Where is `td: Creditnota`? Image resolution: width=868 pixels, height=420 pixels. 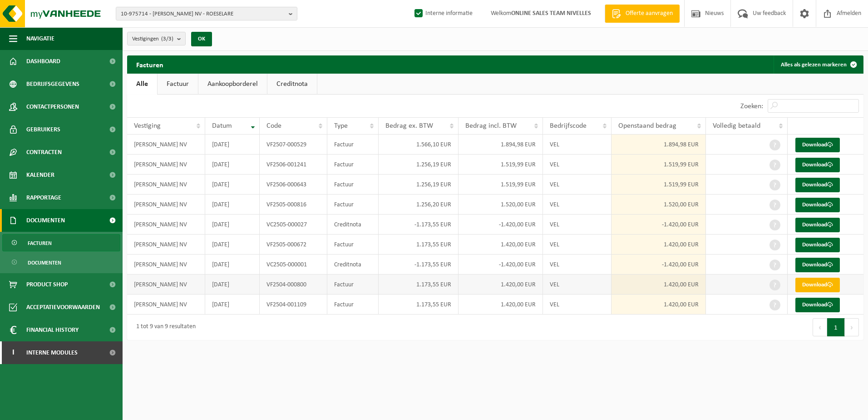 td: Creditnota is located at coordinates (353, 225).